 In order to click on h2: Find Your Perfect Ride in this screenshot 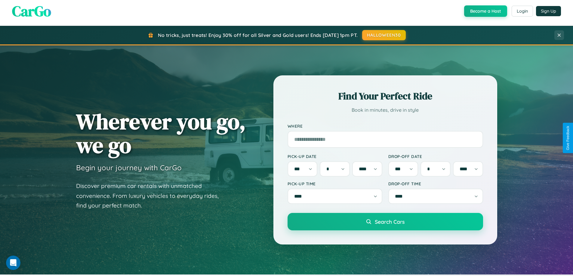, I will do `click(385, 96)`.